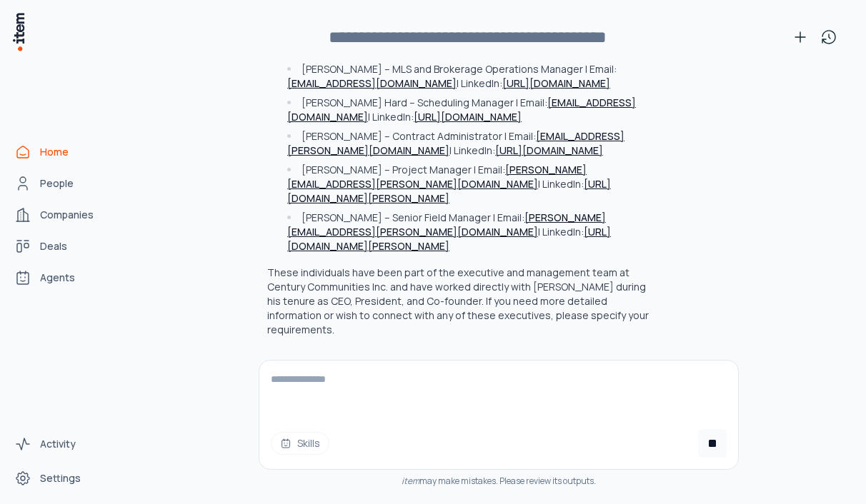 This screenshot has height=504, width=866. Describe the element at coordinates (63, 247) in the screenshot. I see `a: Deals` at that location.